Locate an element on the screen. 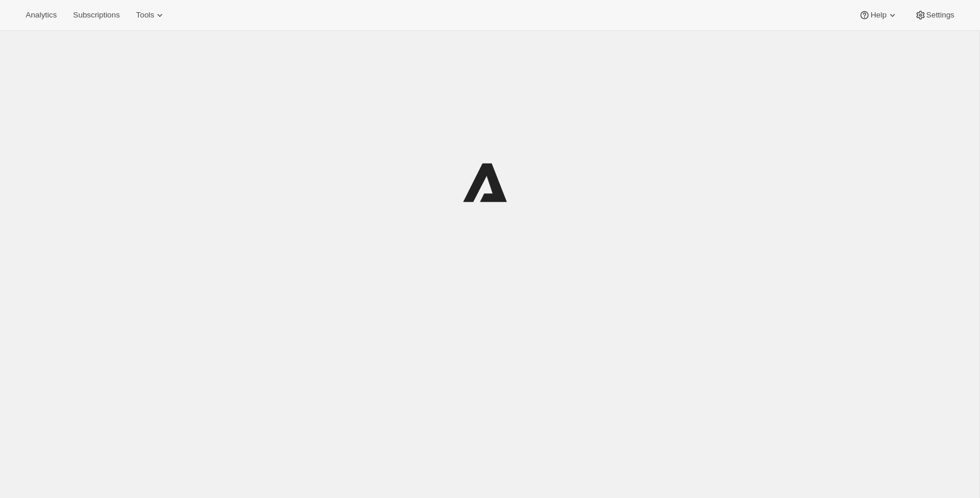 The image size is (980, 498). button: Settings is located at coordinates (934, 15).